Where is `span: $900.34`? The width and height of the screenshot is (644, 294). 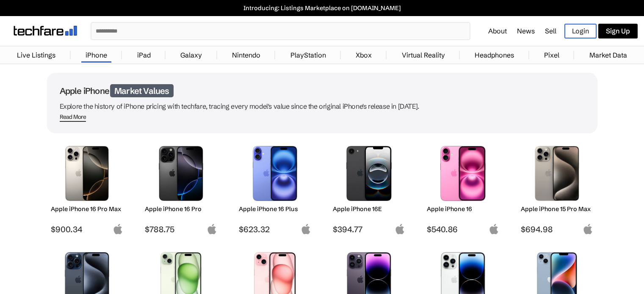
span: $900.34 is located at coordinates (87, 230).